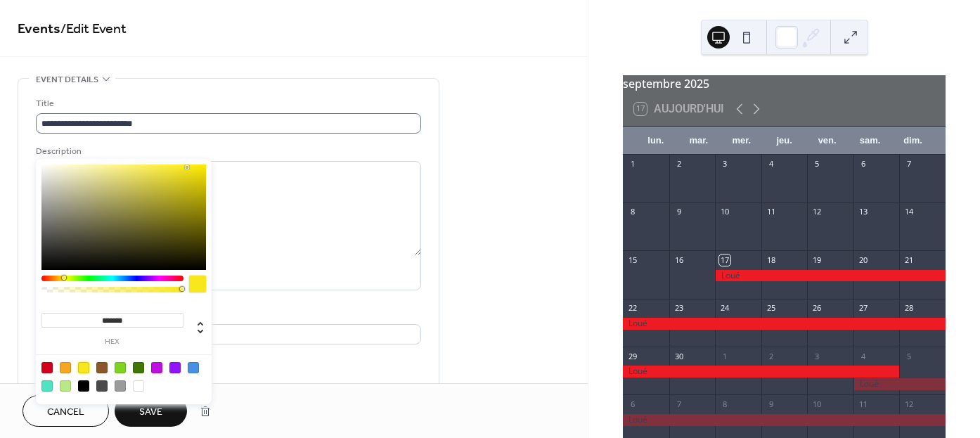 This screenshot has height=438, width=980. I want to click on div: sam., so click(869, 140).